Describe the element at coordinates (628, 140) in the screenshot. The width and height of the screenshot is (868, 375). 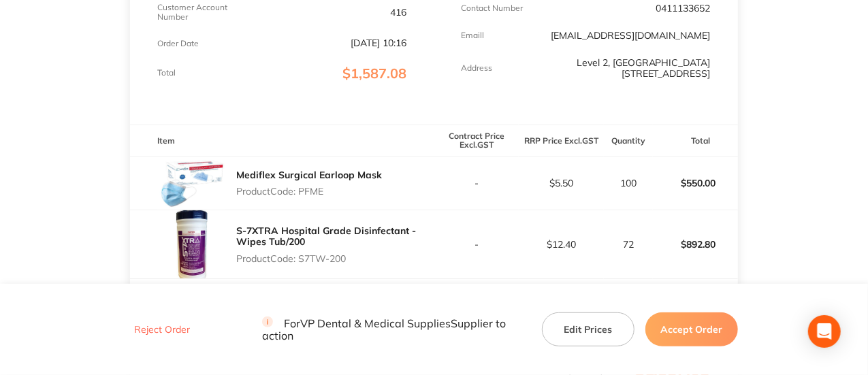
I see `th: Quantity` at that location.